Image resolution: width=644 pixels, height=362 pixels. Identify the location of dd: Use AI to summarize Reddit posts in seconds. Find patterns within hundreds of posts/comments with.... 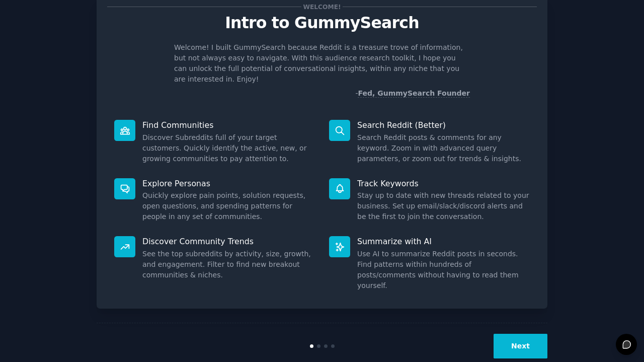
(443, 270).